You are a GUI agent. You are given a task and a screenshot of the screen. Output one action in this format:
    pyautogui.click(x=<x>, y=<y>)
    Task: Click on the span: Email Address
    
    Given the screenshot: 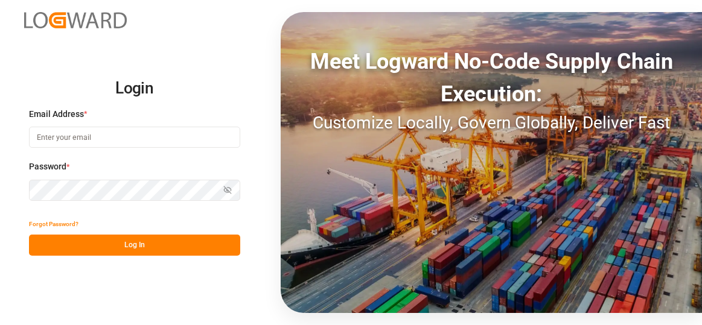 What is the action you would take?
    pyautogui.click(x=56, y=114)
    